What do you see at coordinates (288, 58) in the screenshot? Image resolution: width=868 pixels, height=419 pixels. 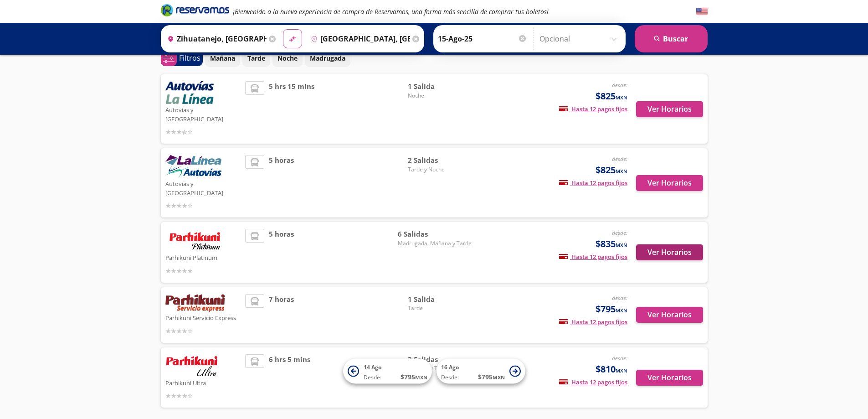 I see `p: Noche` at bounding box center [288, 58].